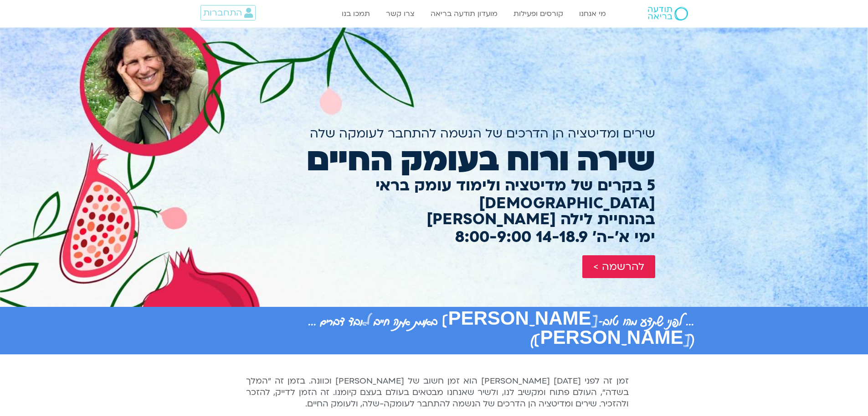  I want to click on h2: שירה ורוח בעומק החיים, so click(435, 160).